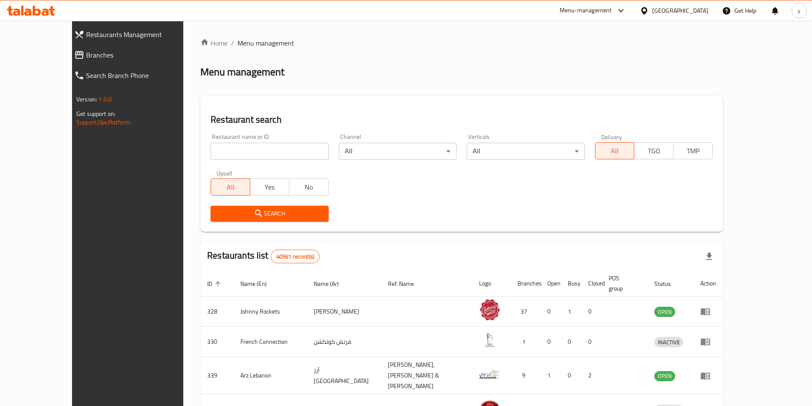  Describe the element at coordinates (490, 340) in the screenshot. I see `img: French Connection` at that location.